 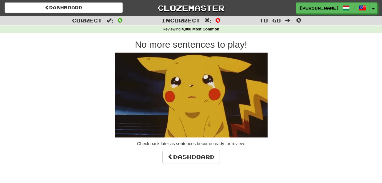 What do you see at coordinates (191, 95) in the screenshot?
I see `img: sad-pikachu.gif` at bounding box center [191, 95].